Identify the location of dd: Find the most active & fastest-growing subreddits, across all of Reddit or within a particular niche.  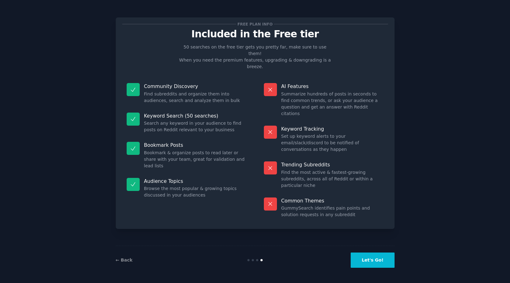
(333, 179).